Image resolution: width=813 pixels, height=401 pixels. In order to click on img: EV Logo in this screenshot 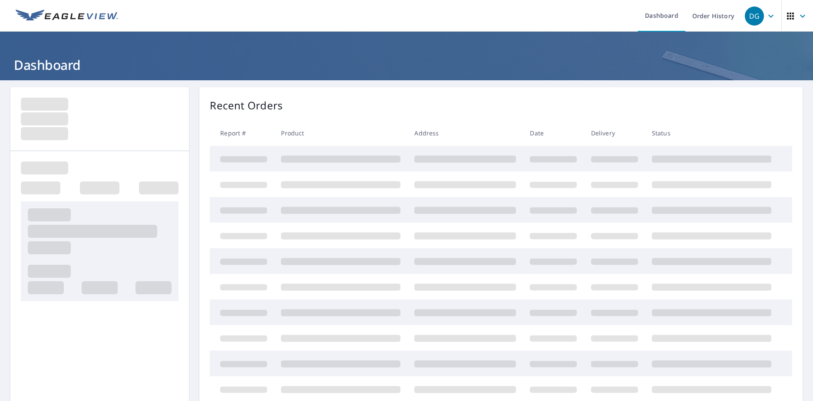, I will do `click(67, 16)`.